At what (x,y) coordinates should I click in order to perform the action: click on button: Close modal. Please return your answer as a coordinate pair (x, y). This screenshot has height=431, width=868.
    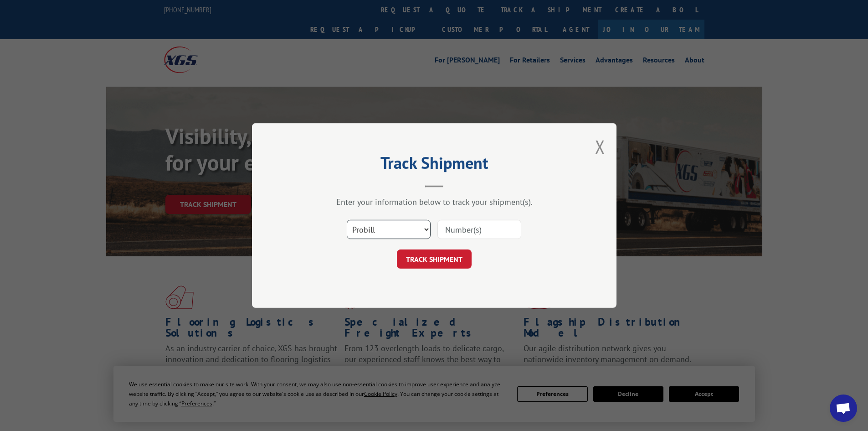
    Looking at the image, I should click on (600, 146).